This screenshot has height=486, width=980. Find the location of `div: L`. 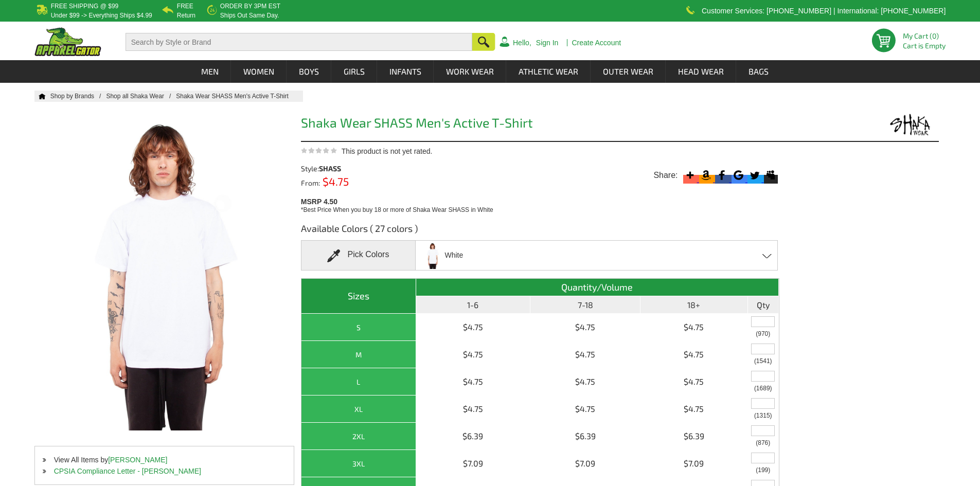

div: L is located at coordinates (358, 382).